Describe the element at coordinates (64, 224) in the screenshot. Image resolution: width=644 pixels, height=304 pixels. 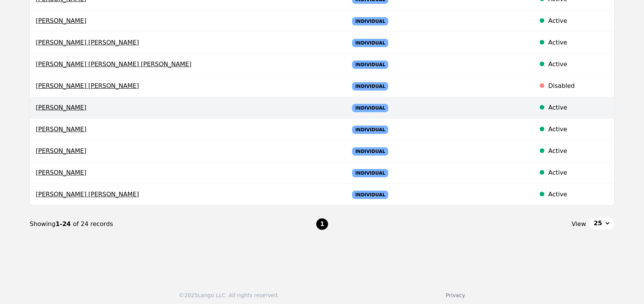
I see `span: 1-24` at that location.